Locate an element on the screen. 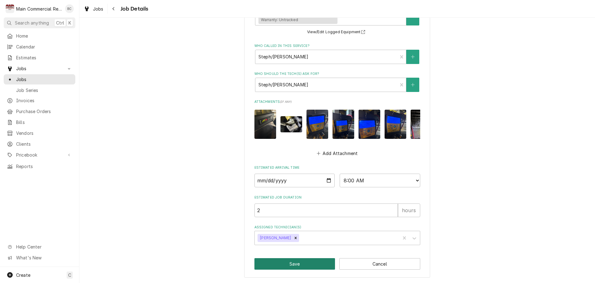 The width and height of the screenshot is (595, 283). span: What's New is located at coordinates (44, 257).